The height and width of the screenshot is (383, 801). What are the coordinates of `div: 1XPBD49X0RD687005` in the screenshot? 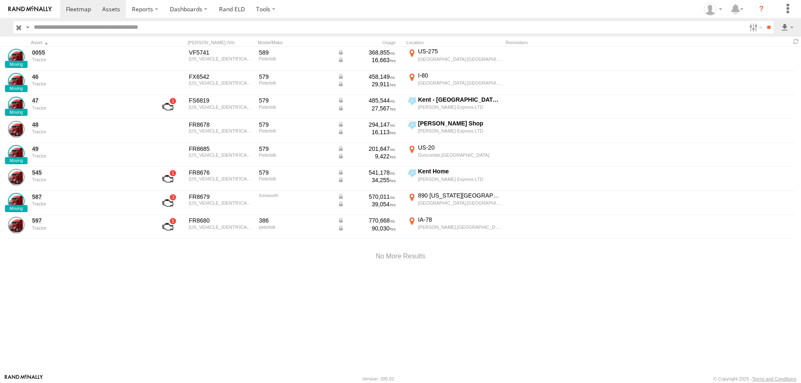 It's located at (221, 155).